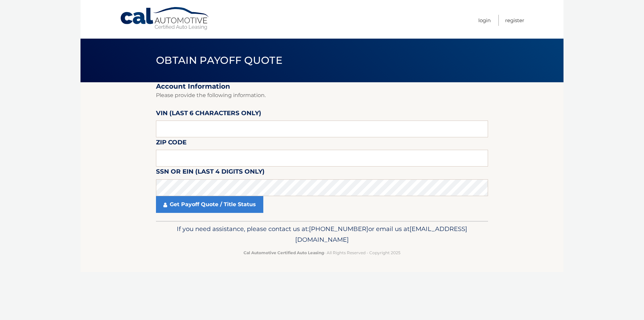 Image resolution: width=644 pixels, height=320 pixels. Describe the element at coordinates (322, 96) in the screenshot. I see `p: Please provide the following information.` at that location.